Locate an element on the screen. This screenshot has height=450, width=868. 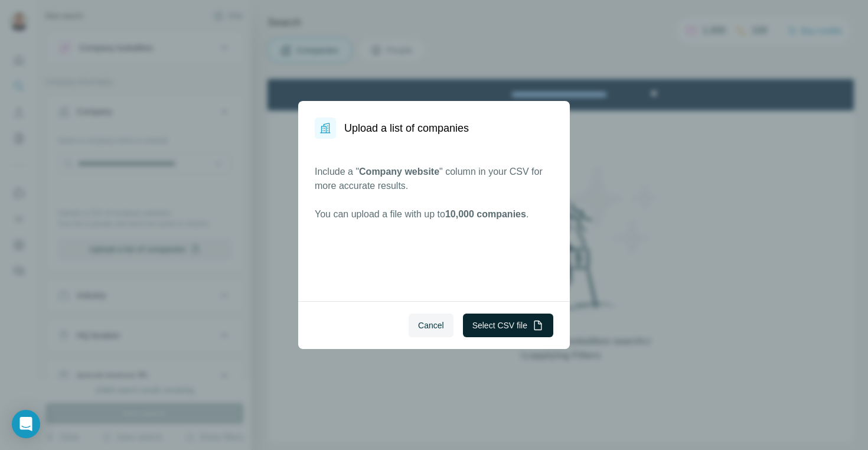
span: Cancel is located at coordinates (431, 325).